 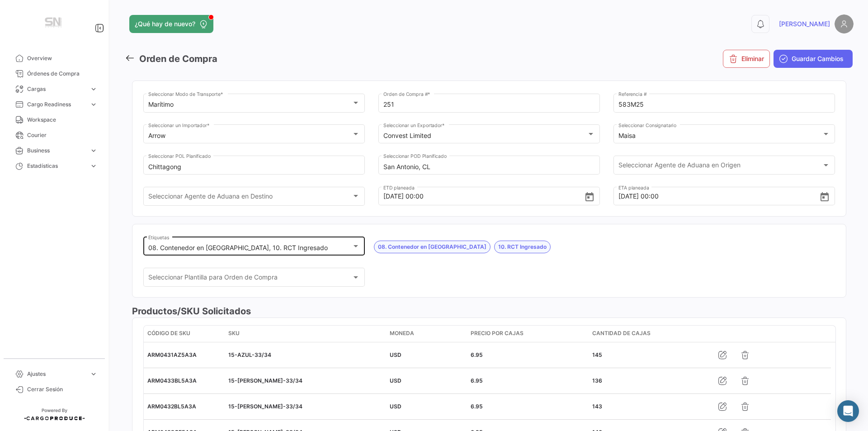 I want to click on span: 15-AZUL-33/34, so click(x=249, y=354).